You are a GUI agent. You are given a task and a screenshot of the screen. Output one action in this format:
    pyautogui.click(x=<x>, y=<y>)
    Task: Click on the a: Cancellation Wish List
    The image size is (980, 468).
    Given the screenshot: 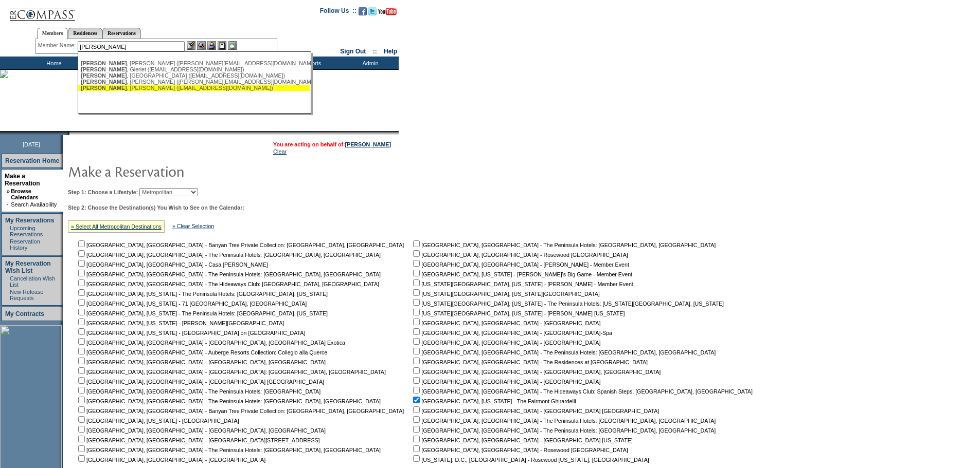 What is the action you would take?
    pyautogui.click(x=32, y=281)
    